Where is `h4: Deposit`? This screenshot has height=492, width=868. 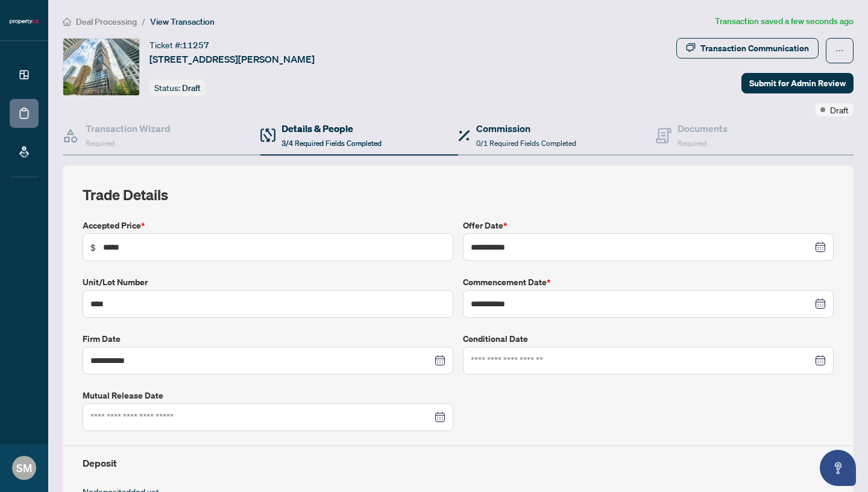 h4: Deposit is located at coordinates (459, 463).